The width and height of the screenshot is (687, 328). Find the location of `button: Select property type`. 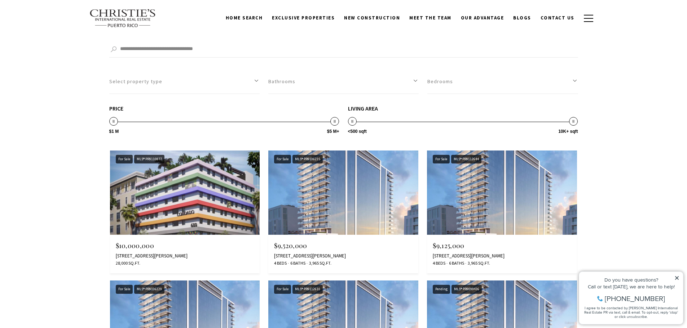

button: Select property type is located at coordinates (184, 81).